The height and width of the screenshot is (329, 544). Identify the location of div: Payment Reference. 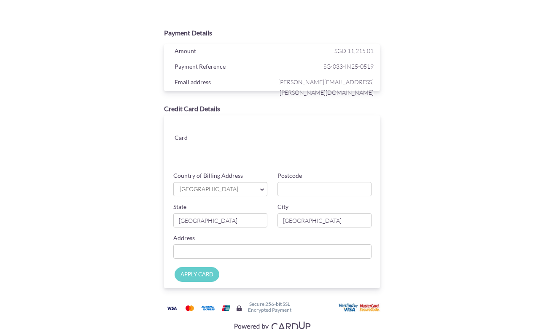
(221, 67).